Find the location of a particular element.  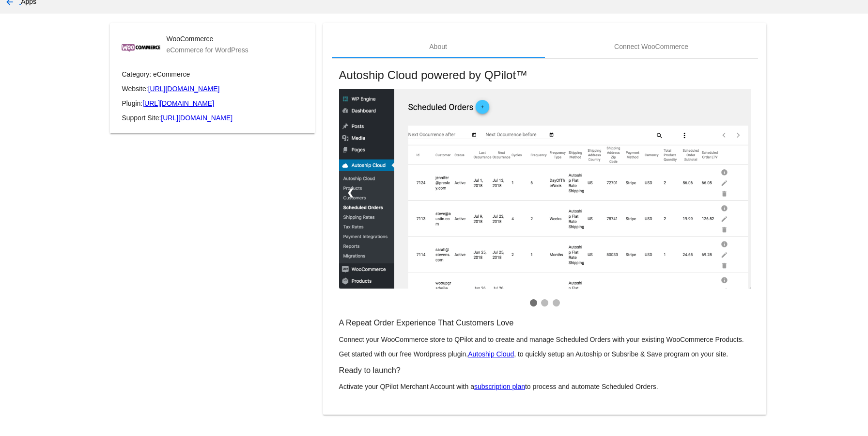

h3: Ready to launch? is located at coordinates (545, 370).